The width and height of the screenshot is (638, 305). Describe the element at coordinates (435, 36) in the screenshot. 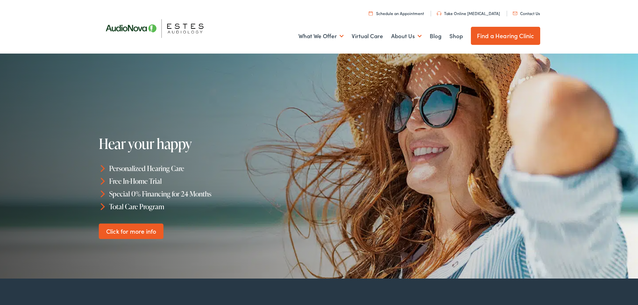

I see `a: Blog` at that location.